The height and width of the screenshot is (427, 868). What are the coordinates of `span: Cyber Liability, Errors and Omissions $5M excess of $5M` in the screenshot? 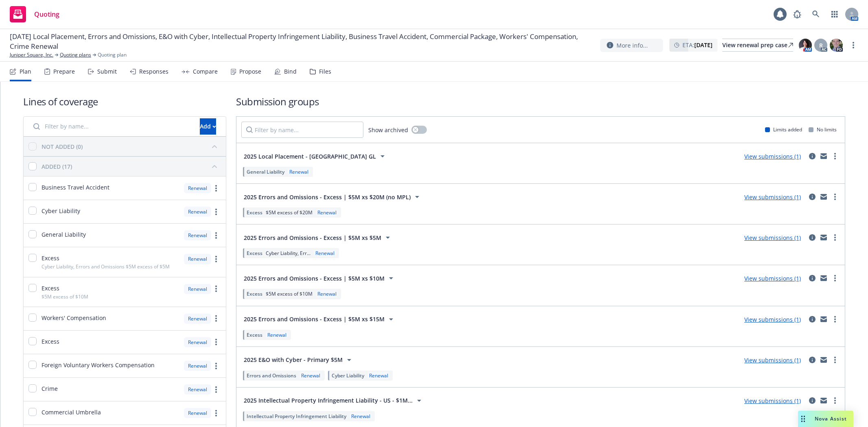 It's located at (105, 267).